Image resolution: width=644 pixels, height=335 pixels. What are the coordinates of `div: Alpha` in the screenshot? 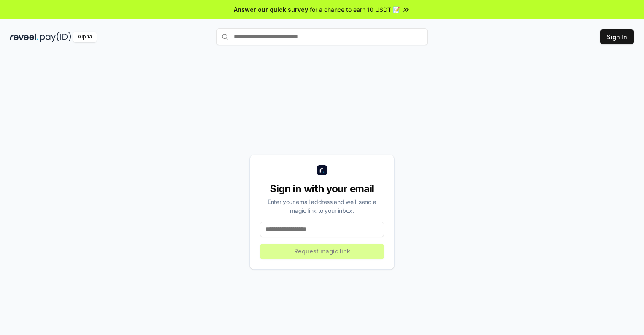 It's located at (85, 37).